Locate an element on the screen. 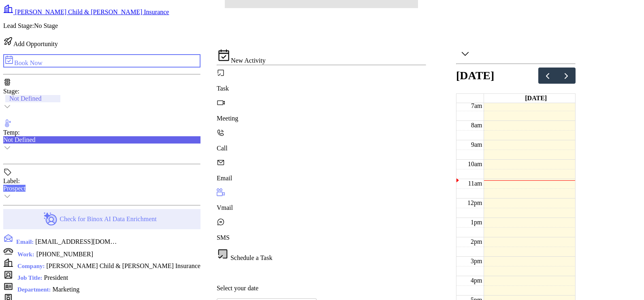  div: 9am is located at coordinates (477, 145).